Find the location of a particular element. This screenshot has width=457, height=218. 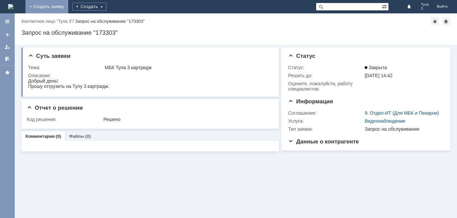

img: logo is located at coordinates (11, 7).